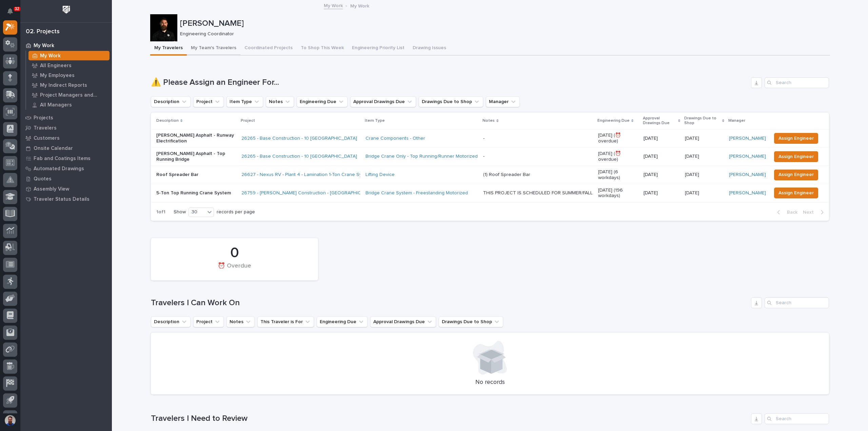 This screenshot has width=868, height=431. What do you see at coordinates (66, 9) in the screenshot?
I see `img: Workspace Logo` at bounding box center [66, 9].